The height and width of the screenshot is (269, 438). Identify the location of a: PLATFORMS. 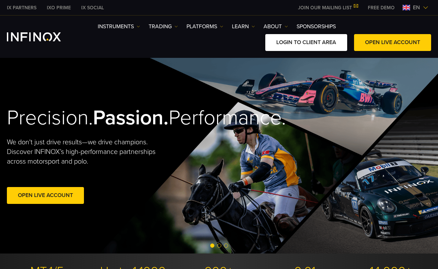
(205, 27).